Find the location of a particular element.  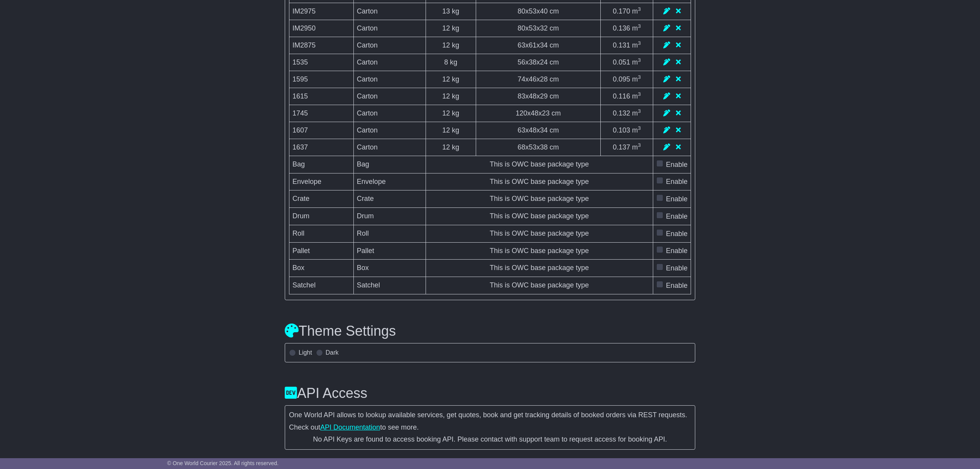

td: 1535 is located at coordinates (321, 62).